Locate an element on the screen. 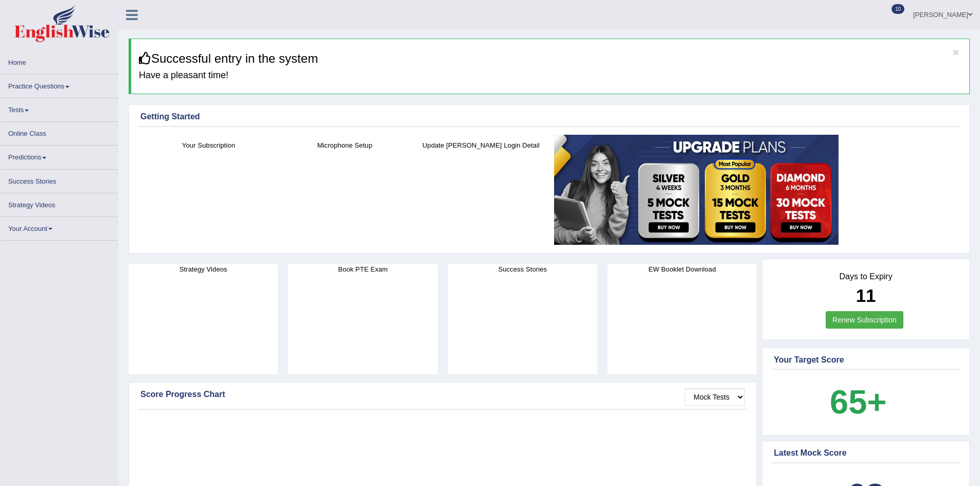  h3: Successful entry in the system is located at coordinates (550, 58).